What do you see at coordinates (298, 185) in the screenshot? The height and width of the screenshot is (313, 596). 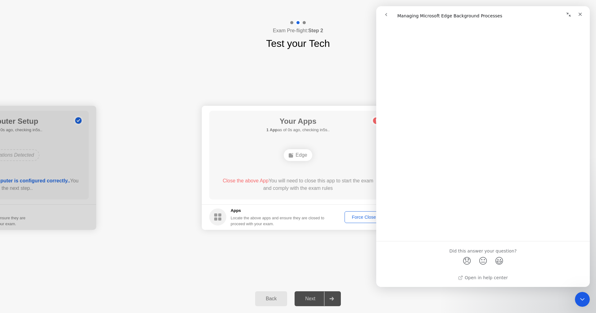 I see `div: You will need to close this app to start the exam and comply with the exam rules` at bounding box center [298, 185].